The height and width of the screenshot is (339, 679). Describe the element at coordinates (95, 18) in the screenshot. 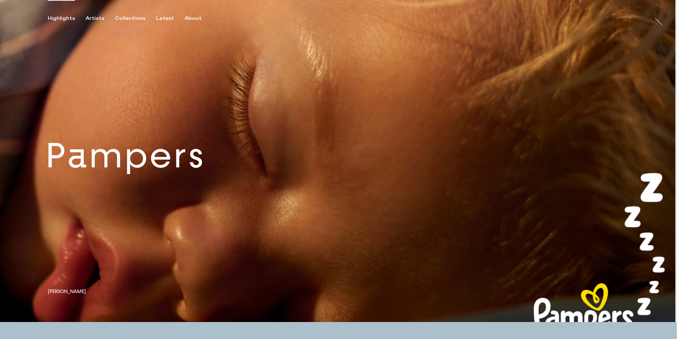

I see `div: Artists` at that location.